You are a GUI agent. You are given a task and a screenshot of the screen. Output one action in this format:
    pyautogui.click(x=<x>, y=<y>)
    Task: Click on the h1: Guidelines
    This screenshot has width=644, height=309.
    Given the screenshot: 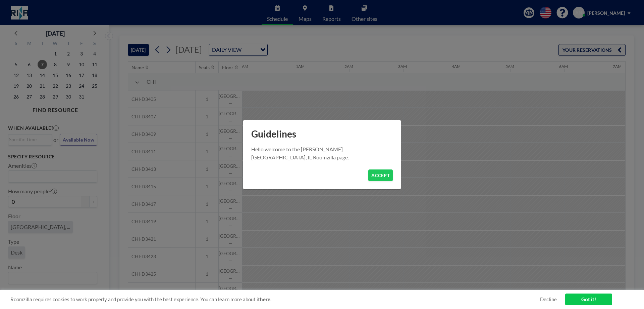 What is the action you would take?
    pyautogui.click(x=322, y=132)
    